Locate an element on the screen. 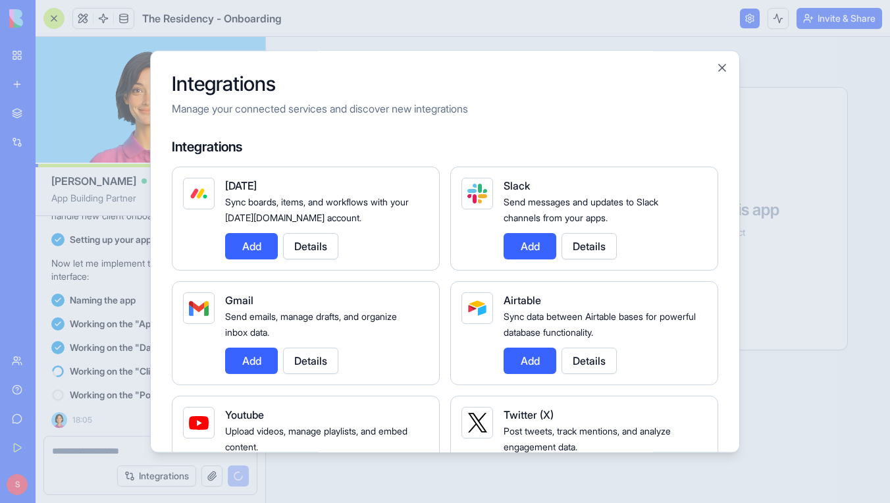 The width and height of the screenshot is (890, 503). span: Send emails, manage drafts, and organize inbox data. is located at coordinates (311, 324).